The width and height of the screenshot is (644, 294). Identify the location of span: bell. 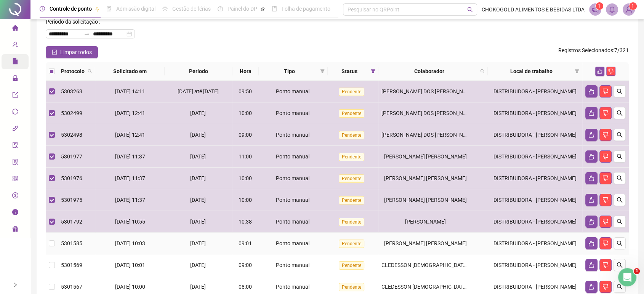
(613, 9).